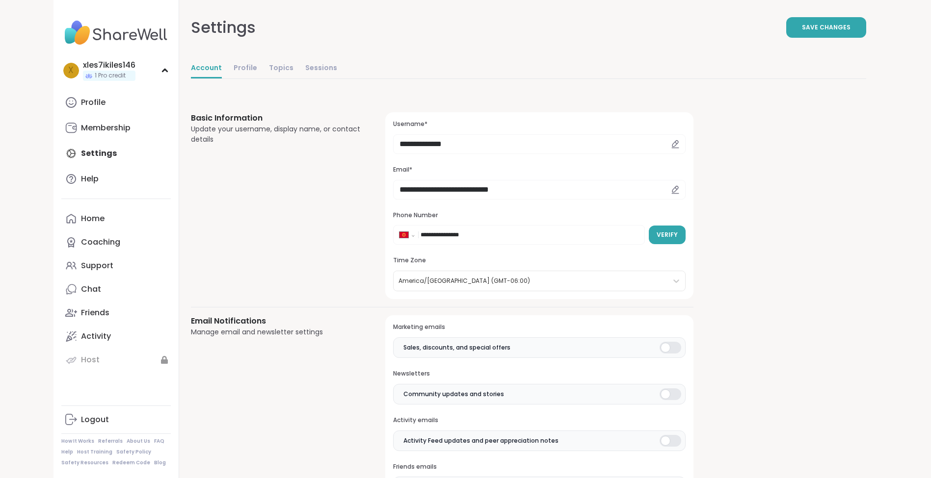  I want to click on div: Activity, so click(96, 337).